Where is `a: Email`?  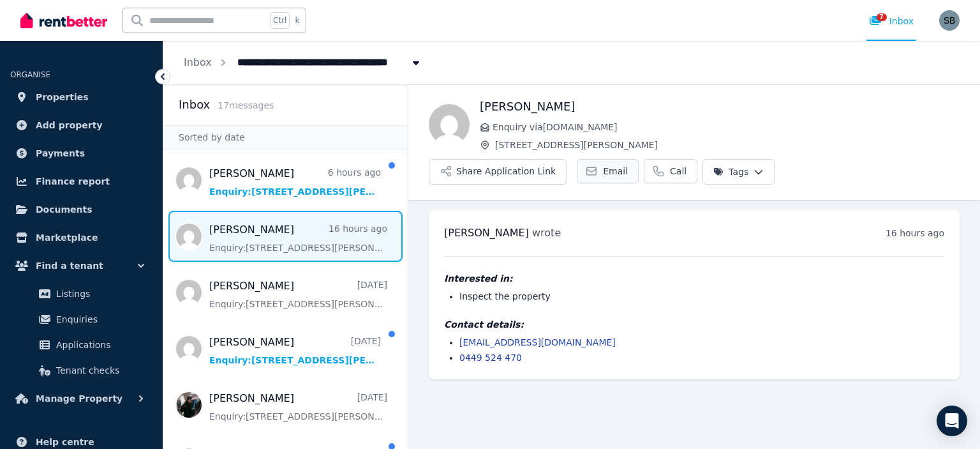
a: Email is located at coordinates (607, 171).